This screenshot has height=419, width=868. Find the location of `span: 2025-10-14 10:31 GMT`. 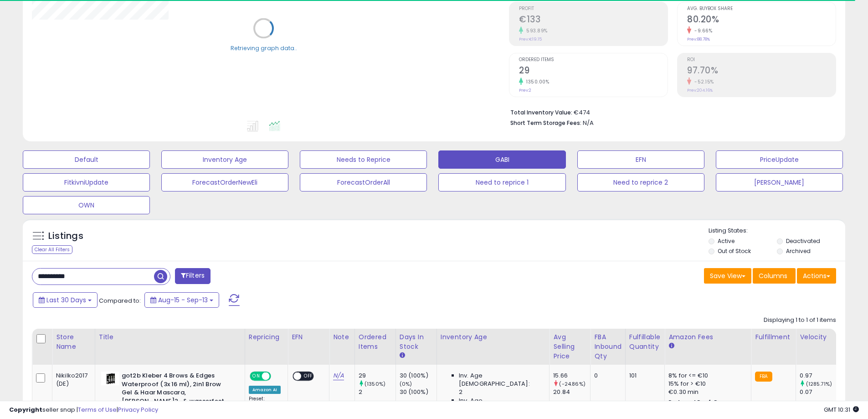

span: 2025-10-14 10:31 GMT is located at coordinates (841, 409).